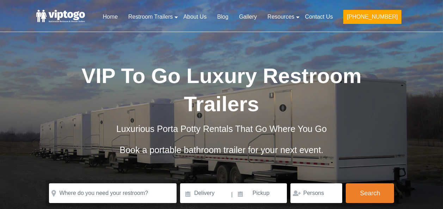 This screenshot has height=209, width=443. Describe the element at coordinates (223, 17) in the screenshot. I see `a: Blog` at that location.